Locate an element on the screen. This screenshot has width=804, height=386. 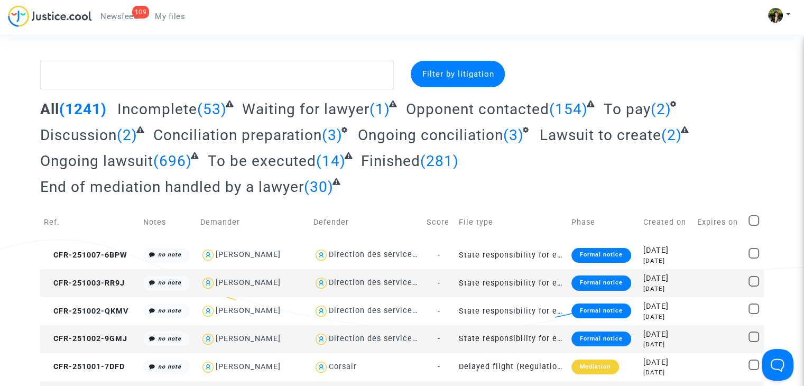
td: Ref. is located at coordinates (90, 222).